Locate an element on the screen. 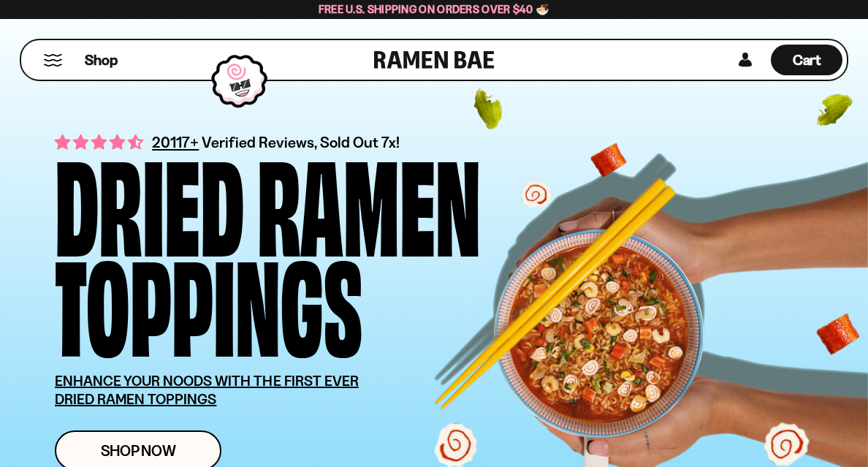 The height and width of the screenshot is (467, 868). span: Cart is located at coordinates (806, 60).